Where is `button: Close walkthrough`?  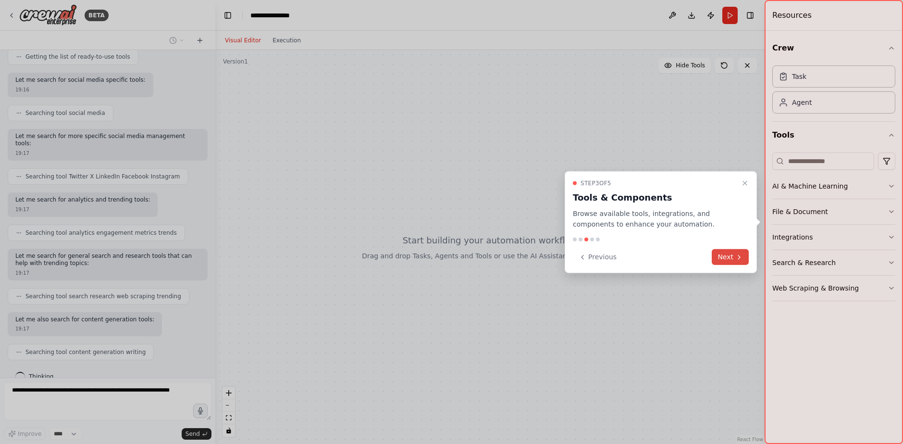 button: Close walkthrough is located at coordinates (745, 183).